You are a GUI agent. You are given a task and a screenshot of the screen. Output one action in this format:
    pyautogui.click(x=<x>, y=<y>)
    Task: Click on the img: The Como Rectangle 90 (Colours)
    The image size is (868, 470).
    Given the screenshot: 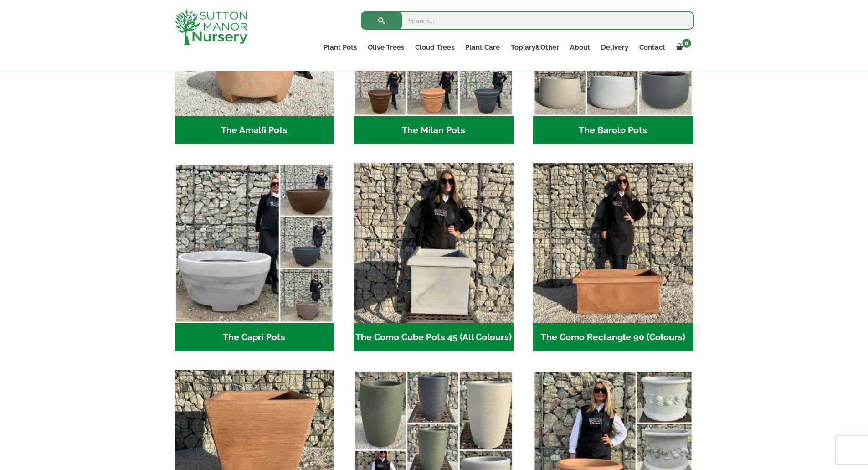 What is the action you would take?
    pyautogui.click(x=613, y=243)
    